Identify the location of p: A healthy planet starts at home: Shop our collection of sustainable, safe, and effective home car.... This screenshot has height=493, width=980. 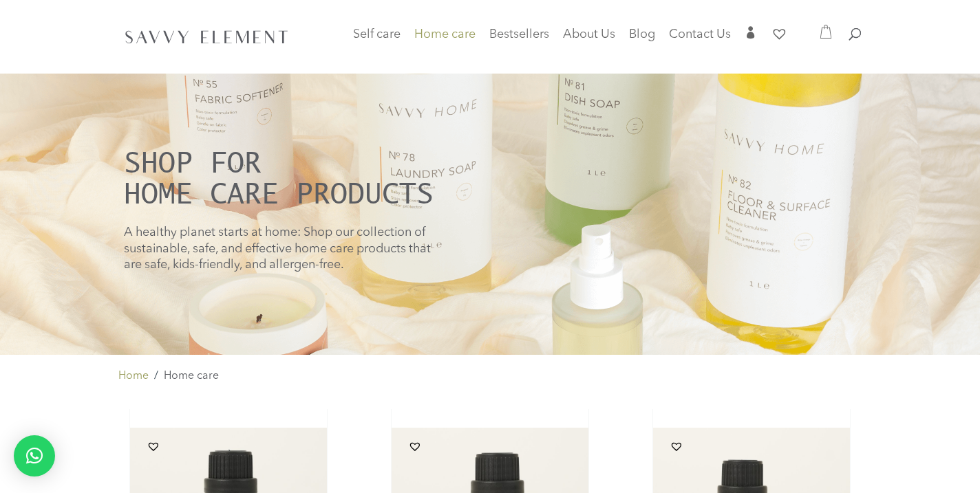
(278, 249).